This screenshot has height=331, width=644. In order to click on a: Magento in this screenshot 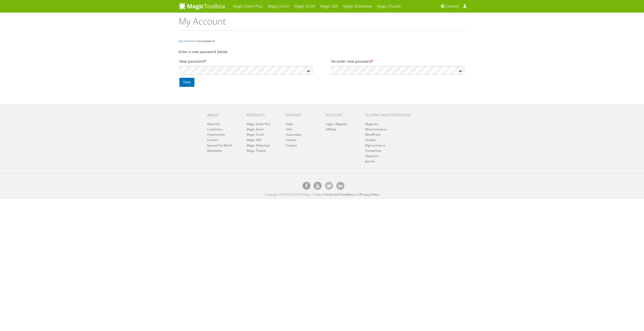, I will do `click(372, 124)`.